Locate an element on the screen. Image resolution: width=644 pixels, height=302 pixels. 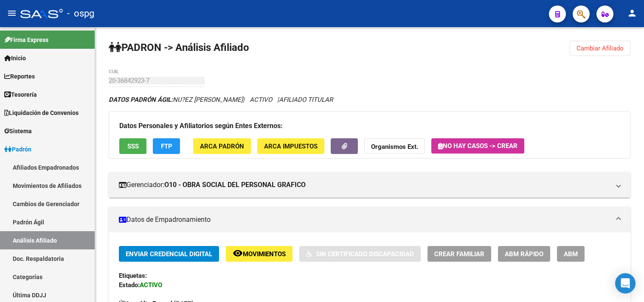
span: Firma Express is located at coordinates (27, 40).